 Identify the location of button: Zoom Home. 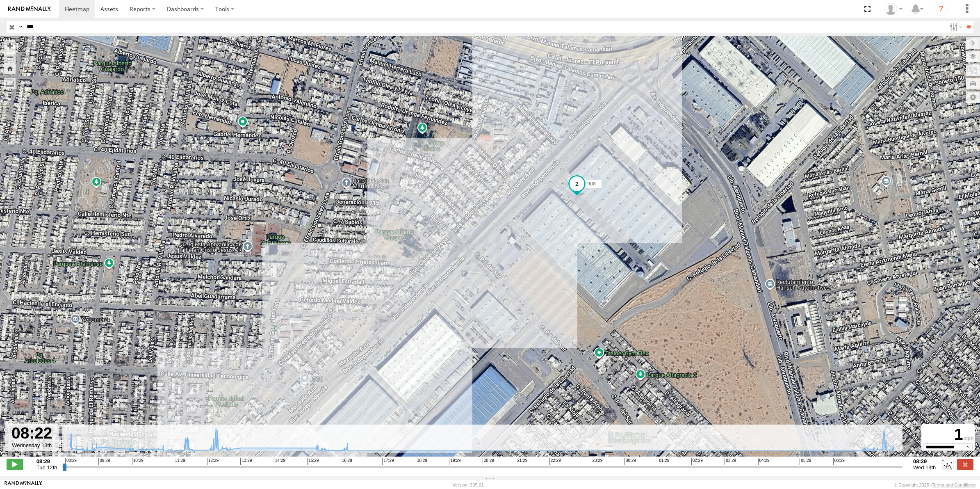
(10, 68).